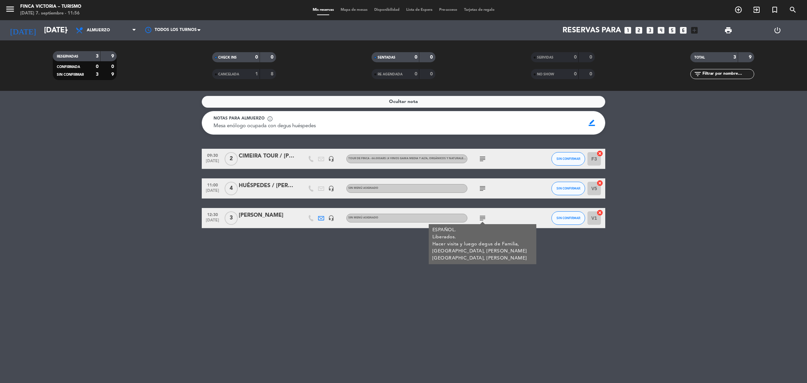 The width and height of the screenshot is (807, 383). What do you see at coordinates (479, 10) in the screenshot?
I see `span: Tarjetas de regalo` at bounding box center [479, 10].